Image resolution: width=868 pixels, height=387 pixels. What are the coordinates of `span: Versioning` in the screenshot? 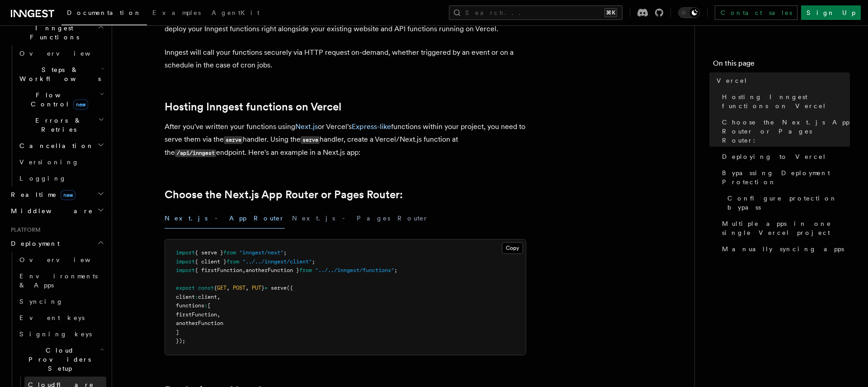 It's located at (49, 162).